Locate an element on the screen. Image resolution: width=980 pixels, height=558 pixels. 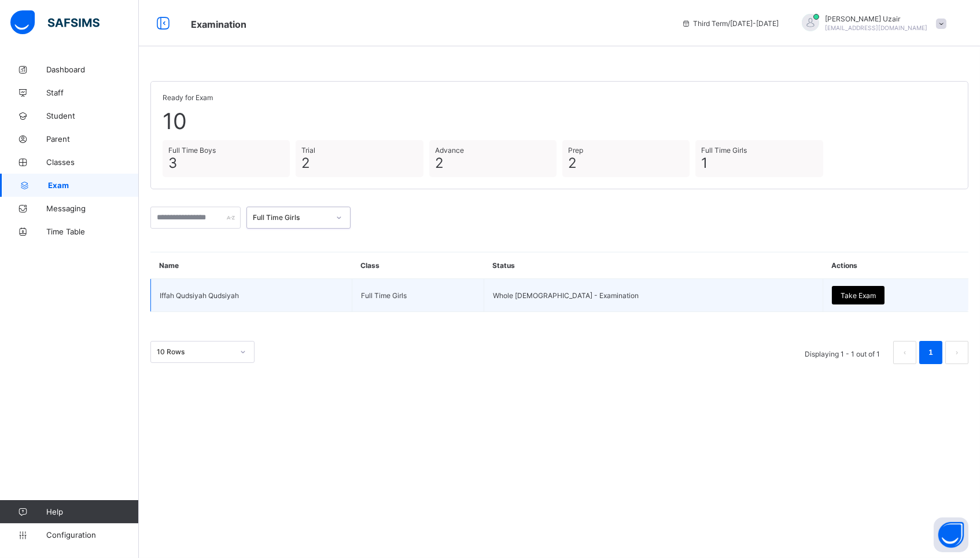
span: 10 is located at coordinates (559, 121).